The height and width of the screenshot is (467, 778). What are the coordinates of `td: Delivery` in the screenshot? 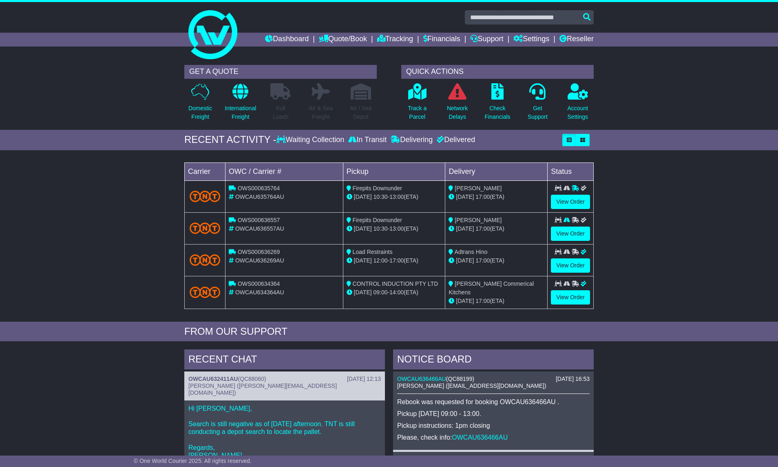 It's located at (496, 171).